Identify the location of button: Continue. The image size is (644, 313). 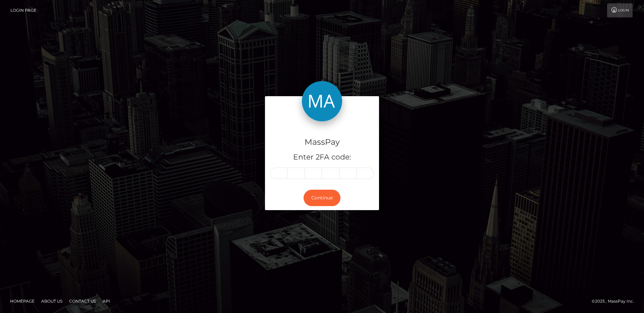
(322, 198).